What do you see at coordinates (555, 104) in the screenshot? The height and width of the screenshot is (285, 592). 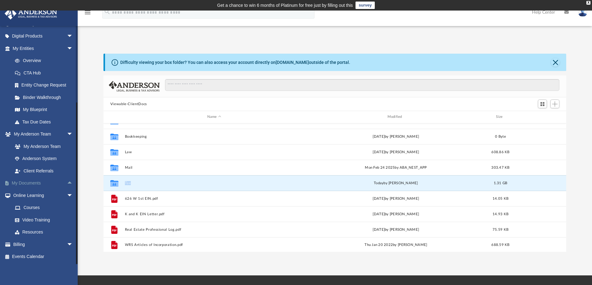 I see `button: Add` at bounding box center [555, 104].